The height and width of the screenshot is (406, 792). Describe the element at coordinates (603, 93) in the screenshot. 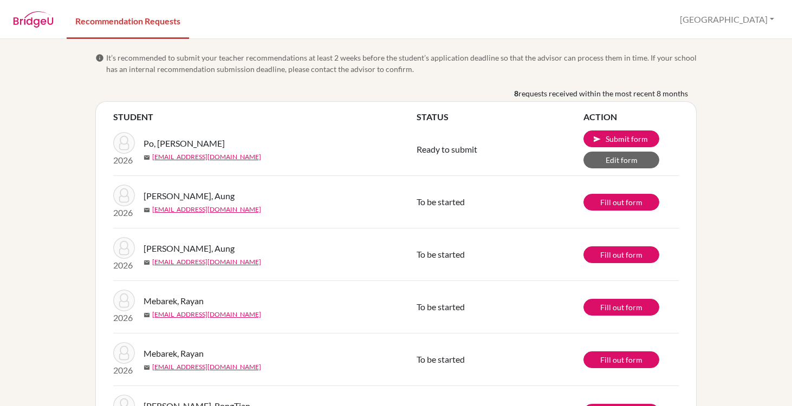

I see `span: requests received within the most recent 8 months` at that location.